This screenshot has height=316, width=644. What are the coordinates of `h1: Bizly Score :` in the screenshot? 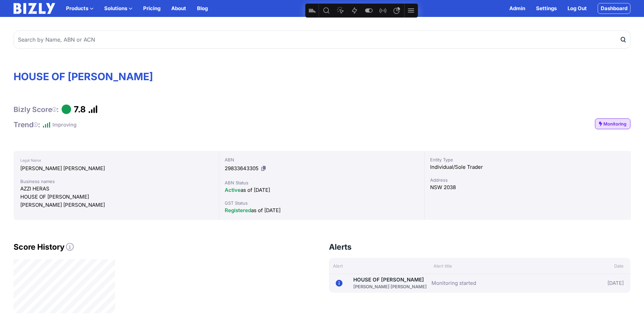 It's located at (36, 109).